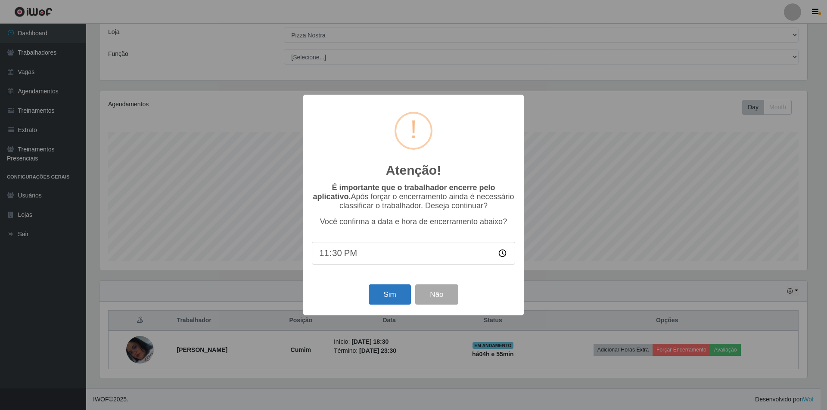  I want to click on p: Após forçar o encerramento ainda é necessário classificar o trabalhador. Deseja continuar?, so click(413, 197).